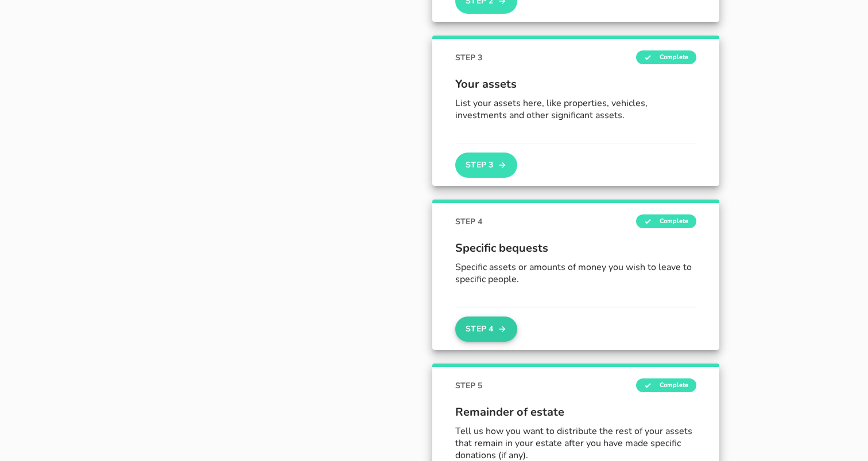  What do you see at coordinates (469, 57) in the screenshot?
I see `span: STEP 3` at bounding box center [469, 57].